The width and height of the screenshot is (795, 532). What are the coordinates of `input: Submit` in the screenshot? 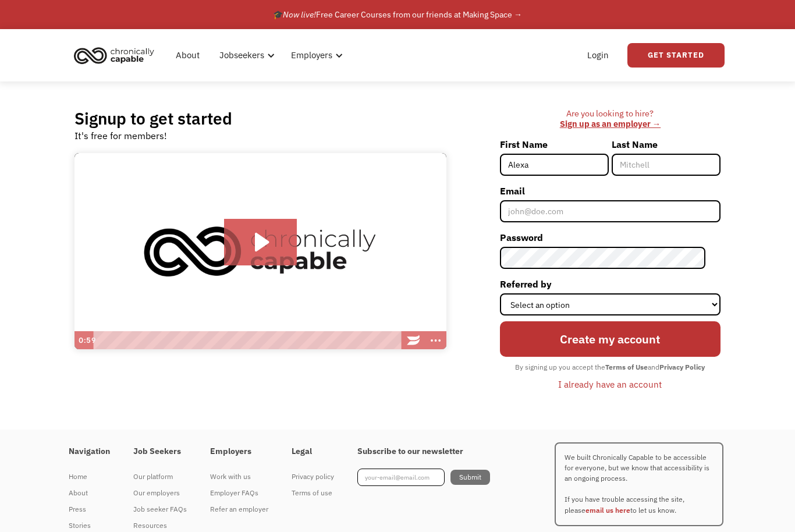 It's located at (470, 477).